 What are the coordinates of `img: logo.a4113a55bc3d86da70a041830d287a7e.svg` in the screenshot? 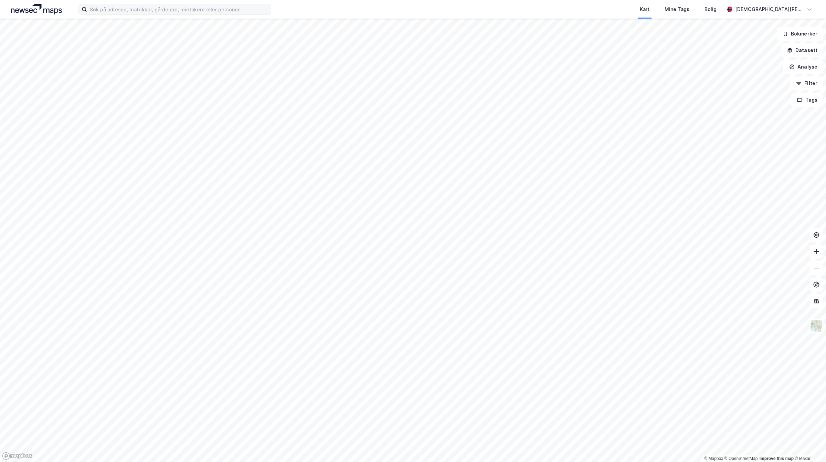 It's located at (36, 9).